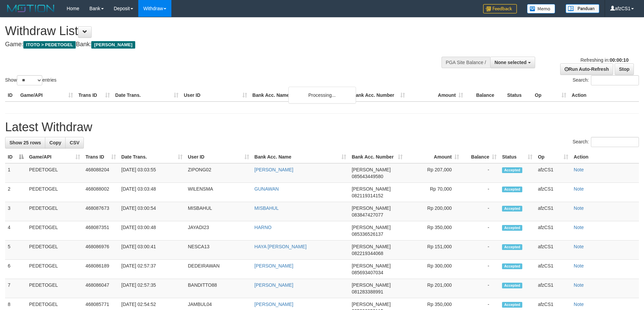 Image resolution: width=644 pixels, height=310 pixels. I want to click on h1: Latest Withdraw, so click(322, 127).